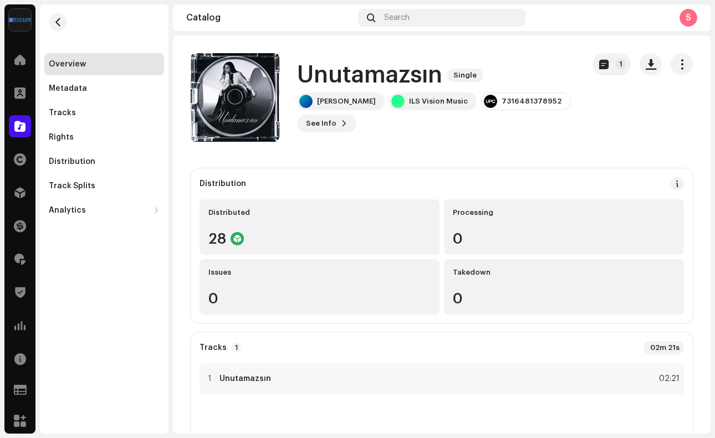 The width and height of the screenshot is (715, 438). Describe the element at coordinates (61, 137) in the screenshot. I see `div: Rights` at that location.